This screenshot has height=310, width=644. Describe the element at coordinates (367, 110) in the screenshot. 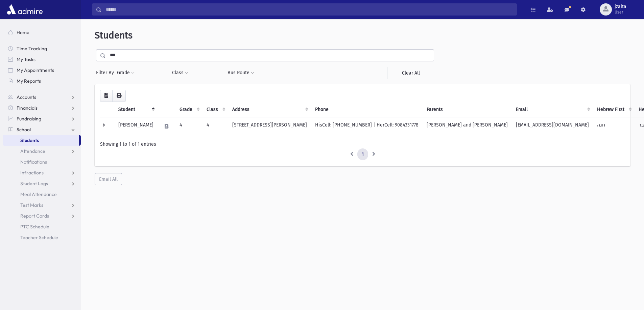

I see `th: Phone` at that location.